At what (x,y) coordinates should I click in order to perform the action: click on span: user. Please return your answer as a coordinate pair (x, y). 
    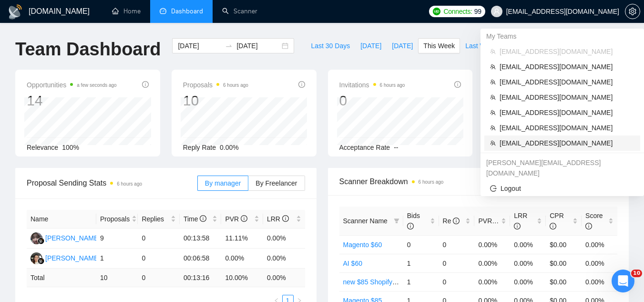
    Looking at the image, I should click on (497, 12).